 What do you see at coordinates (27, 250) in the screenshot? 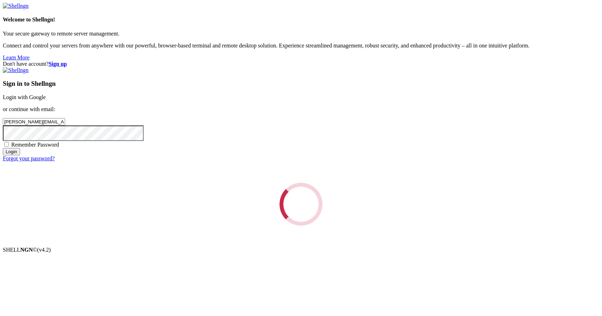
I see `b: NGN` at bounding box center [27, 250].